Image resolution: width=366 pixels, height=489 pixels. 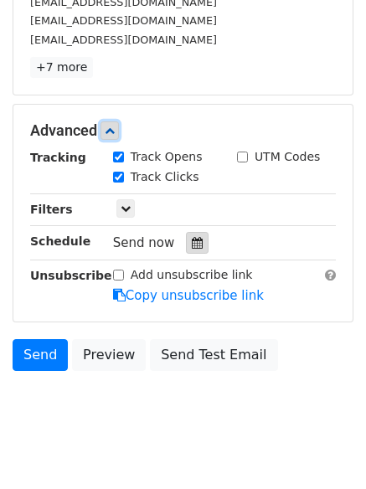 I want to click on span: Send now, so click(x=144, y=243).